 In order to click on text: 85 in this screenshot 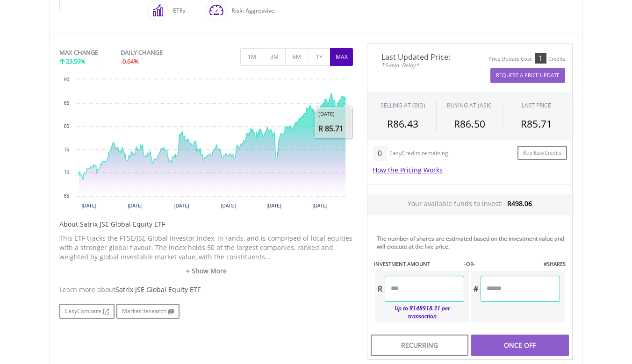, I will do `click(67, 103)`.